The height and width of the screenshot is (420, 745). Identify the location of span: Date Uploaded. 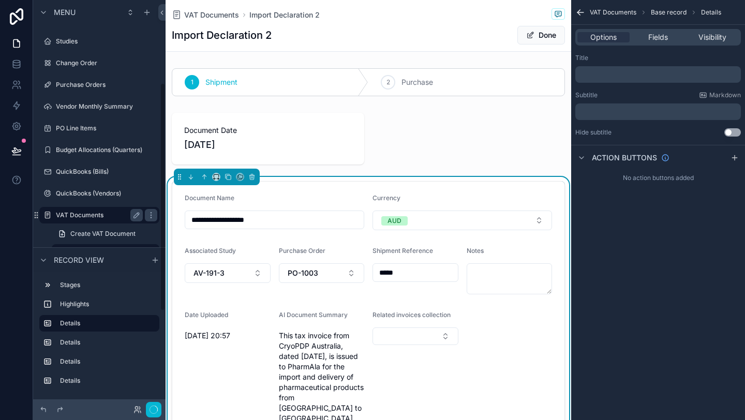
(206, 315).